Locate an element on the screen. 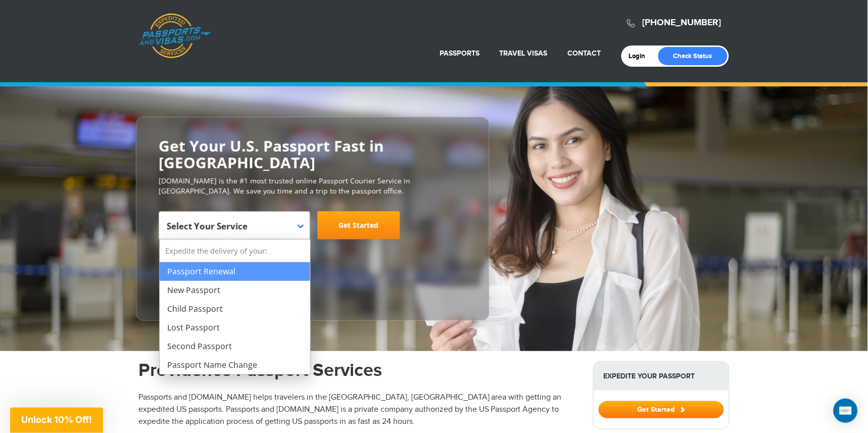  a: Passports is located at coordinates (459, 53).